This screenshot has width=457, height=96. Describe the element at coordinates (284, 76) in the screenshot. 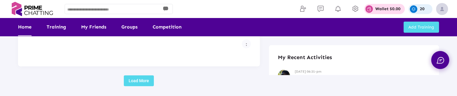

I see `img: recent-activities-img` at that location.